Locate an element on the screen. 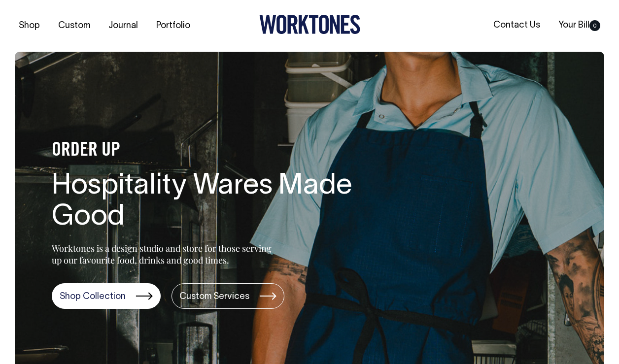 The height and width of the screenshot is (364, 619). p: Worktones is a design studio and store for those serving up our favourite food, drinks and good t... is located at coordinates (164, 254).